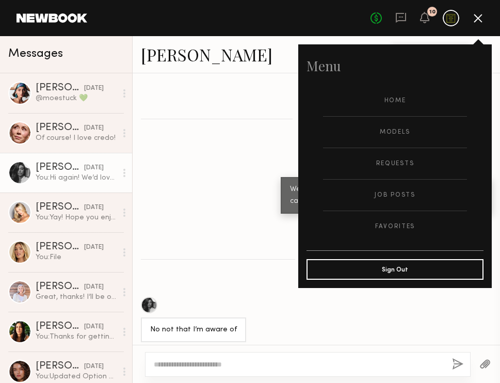 The width and height of the screenshot is (500, 383). I want to click on div: Of course! I love credo!, so click(76, 138).